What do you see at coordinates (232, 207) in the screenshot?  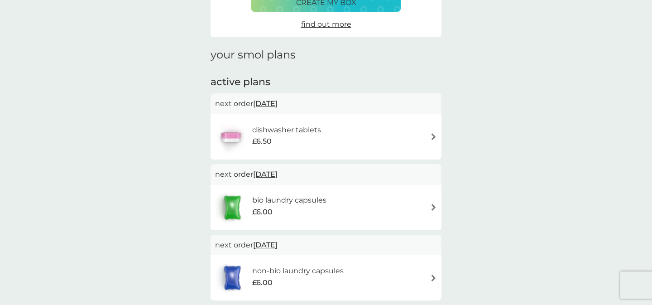 I see `img: bio laundry capsules` at bounding box center [232, 207].